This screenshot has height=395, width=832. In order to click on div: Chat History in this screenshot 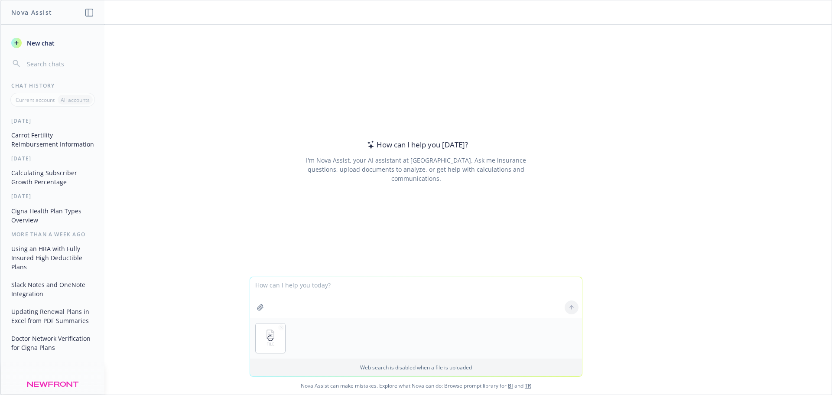, I will do `click(52, 85)`.